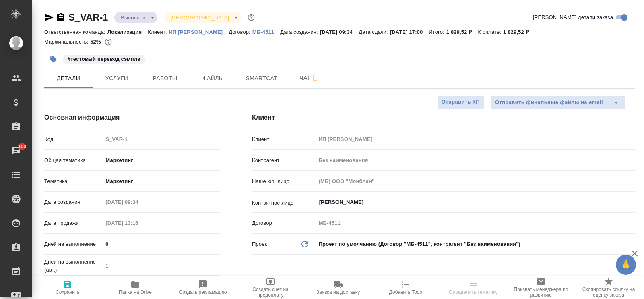 The height and width of the screenshot is (299, 644). Describe the element at coordinates (203, 292) in the screenshot. I see `span: Создать рекламацию` at that location.